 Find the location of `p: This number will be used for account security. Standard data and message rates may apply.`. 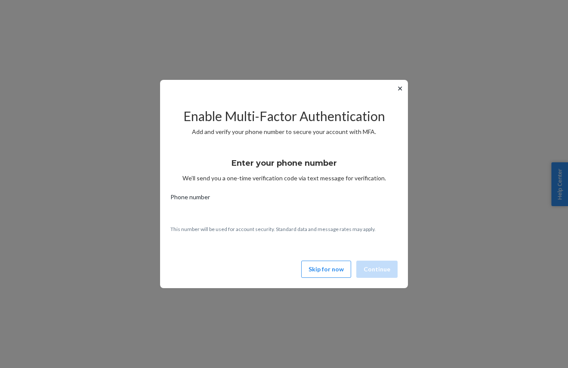

p: This number will be used for account security. Standard data and message rates may apply. is located at coordinates (284, 229).